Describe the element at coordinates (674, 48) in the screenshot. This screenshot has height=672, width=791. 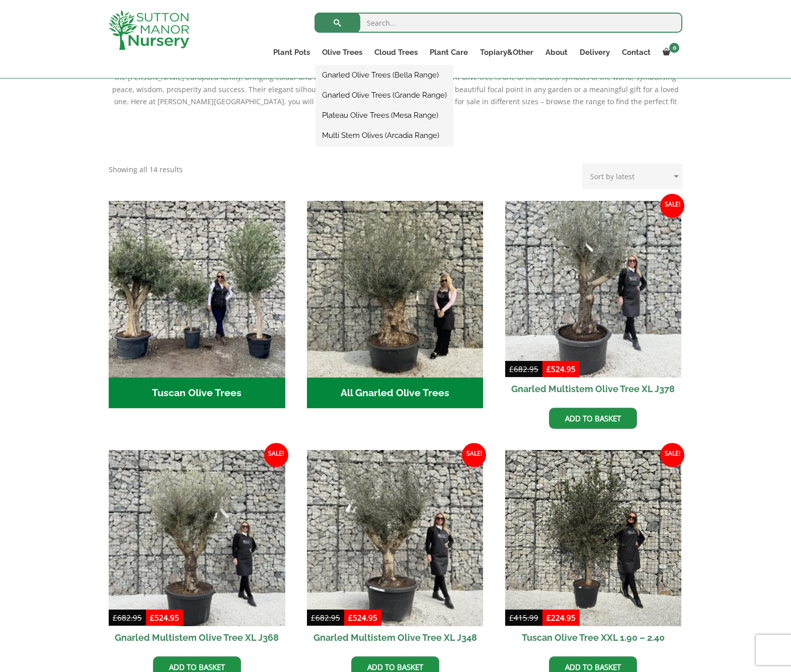
I see `span: 0` at that location.